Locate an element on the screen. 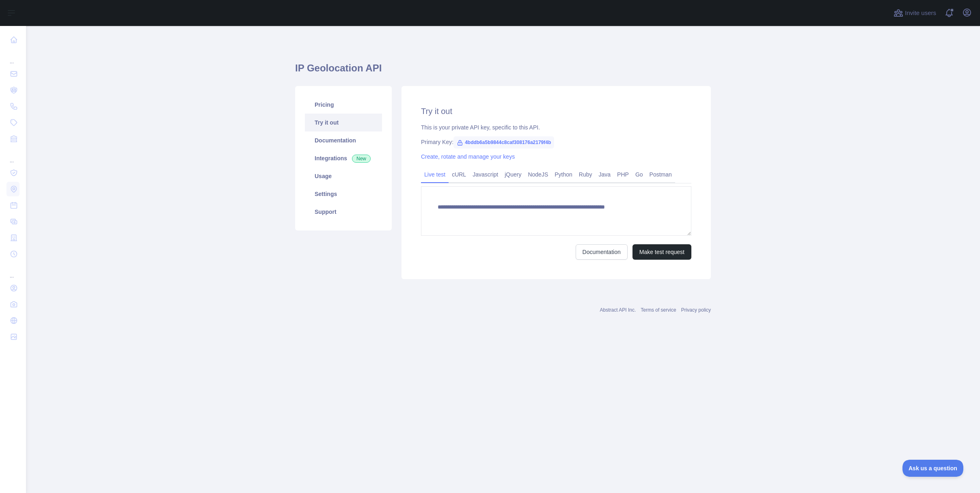  a: Go is located at coordinates (639, 175).